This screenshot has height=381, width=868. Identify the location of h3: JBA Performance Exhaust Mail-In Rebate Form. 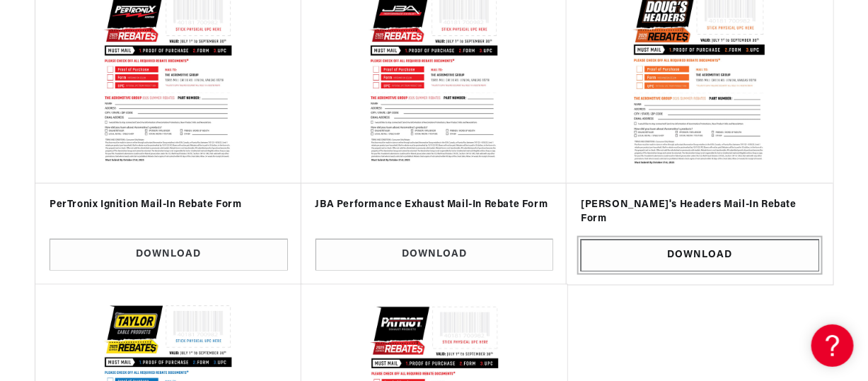
(434, 205).